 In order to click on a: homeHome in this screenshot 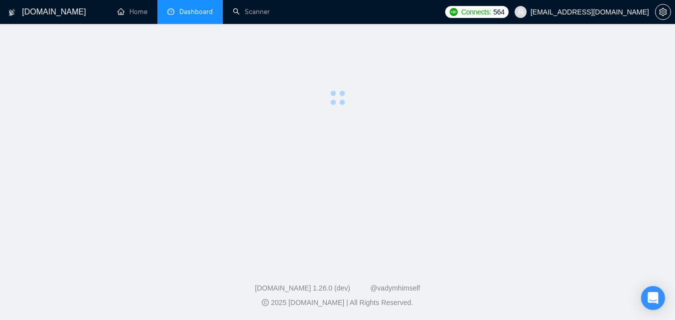, I will do `click(132, 11)`.